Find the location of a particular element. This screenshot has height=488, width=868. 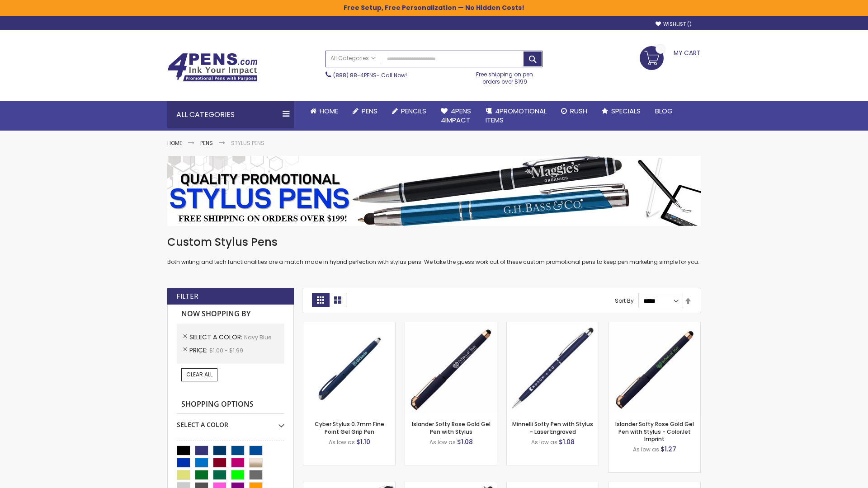

img: Minnelli Softy Pen with Stylus - Laser Engraved-Navy Blue is located at coordinates (553, 368).